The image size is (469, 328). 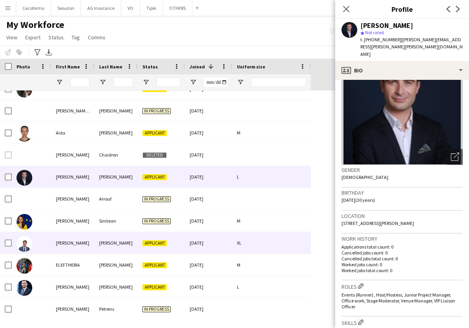 I want to click on span: Joined, so click(x=197, y=67).